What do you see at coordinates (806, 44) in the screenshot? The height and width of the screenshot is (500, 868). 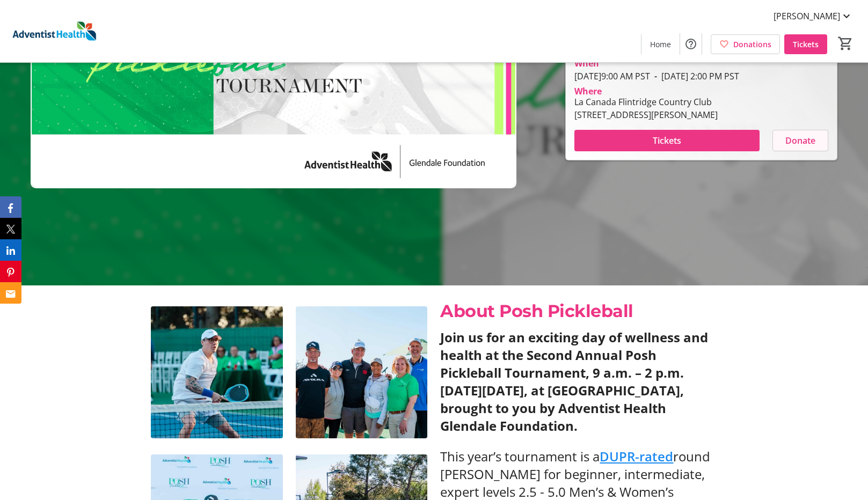 I see `a: Tickets` at bounding box center [806, 44].